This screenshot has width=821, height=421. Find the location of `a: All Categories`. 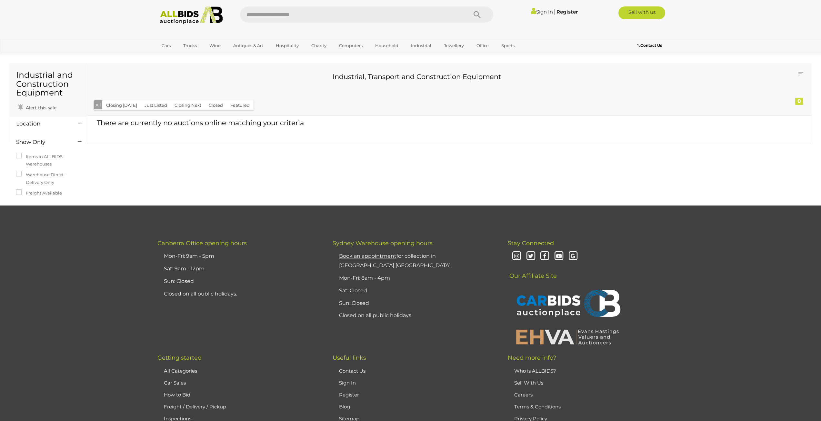

a: All Categories is located at coordinates (180, 371).